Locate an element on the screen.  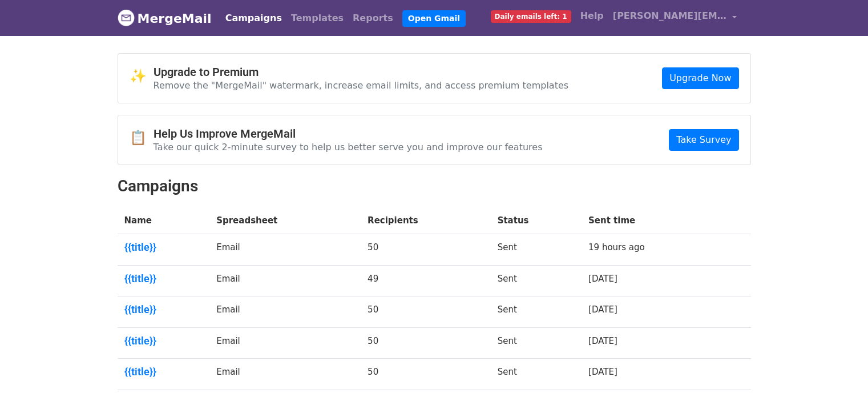
th: Spreadsheet is located at coordinates (285, 220).